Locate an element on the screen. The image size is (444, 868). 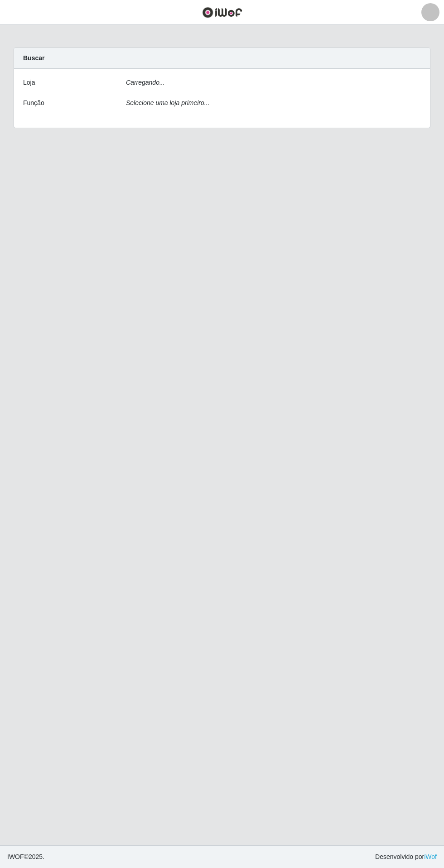
label: Loja is located at coordinates (29, 82).